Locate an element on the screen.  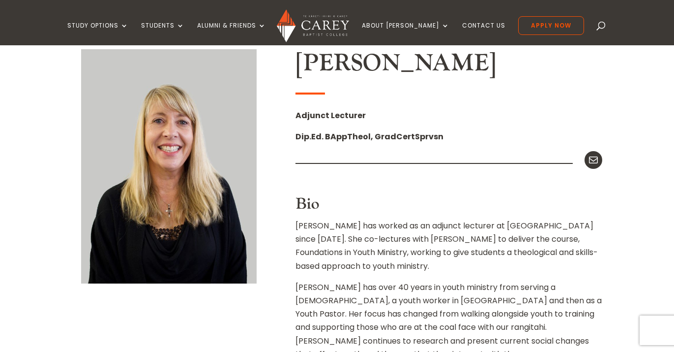
a: Students is located at coordinates (163, 33).